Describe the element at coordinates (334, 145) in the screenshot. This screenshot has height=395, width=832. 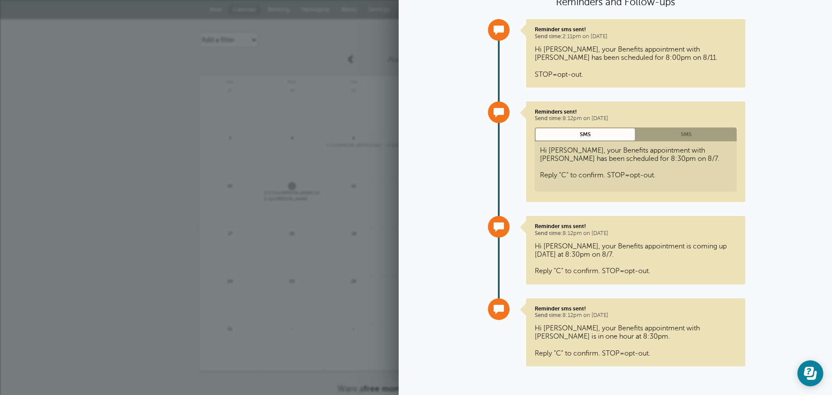
I see `span: 7pm` at that location.